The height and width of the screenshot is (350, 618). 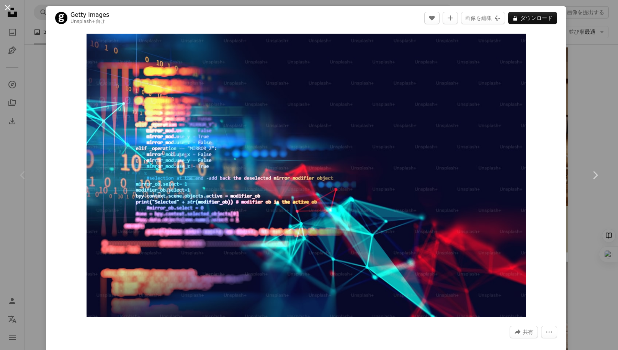 What do you see at coordinates (90, 15) in the screenshot?
I see `a: Getty Images` at bounding box center [90, 15].